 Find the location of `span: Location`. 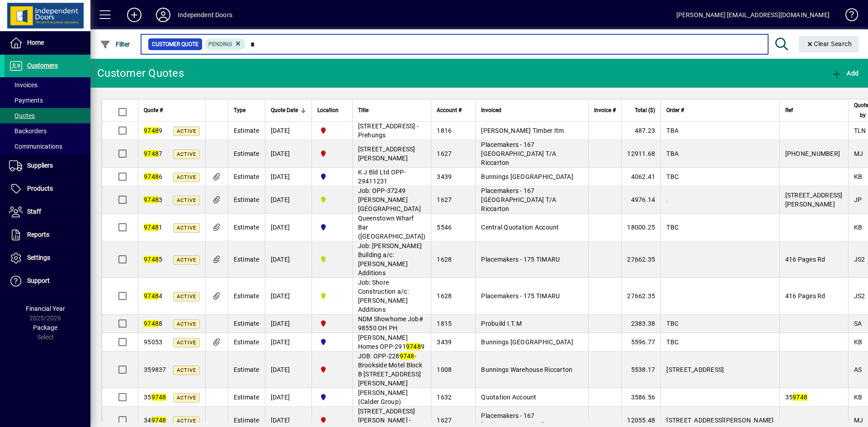

span: Location is located at coordinates (328, 111).